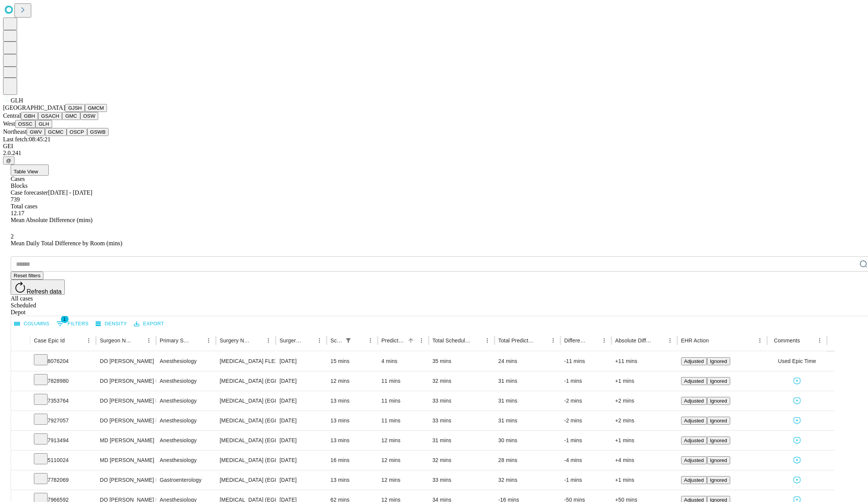 This screenshot has width=868, height=502. I want to click on div: 4 mins, so click(403, 361).